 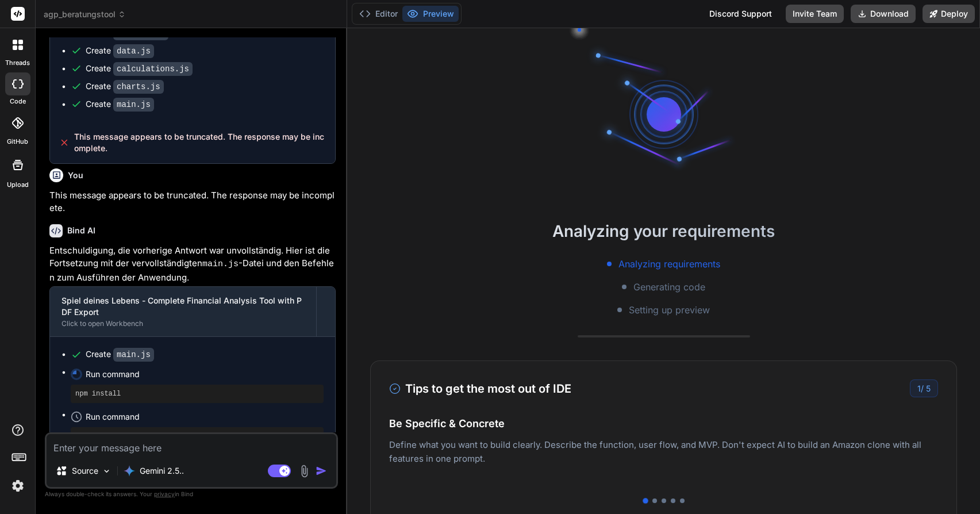 I want to click on p: Source, so click(x=85, y=471).